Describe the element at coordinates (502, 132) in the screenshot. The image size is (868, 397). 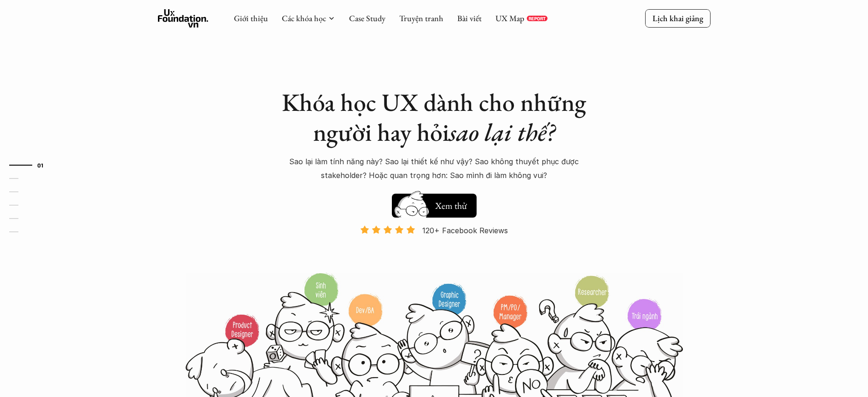
I see `em: sao lại thế?` at that location.